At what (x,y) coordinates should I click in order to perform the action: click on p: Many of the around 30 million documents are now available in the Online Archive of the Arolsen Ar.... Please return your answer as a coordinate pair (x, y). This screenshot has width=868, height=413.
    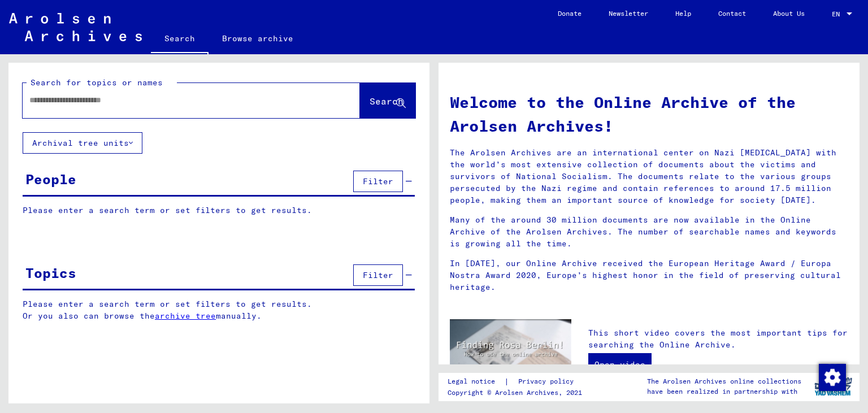
    Looking at the image, I should click on (649, 231).